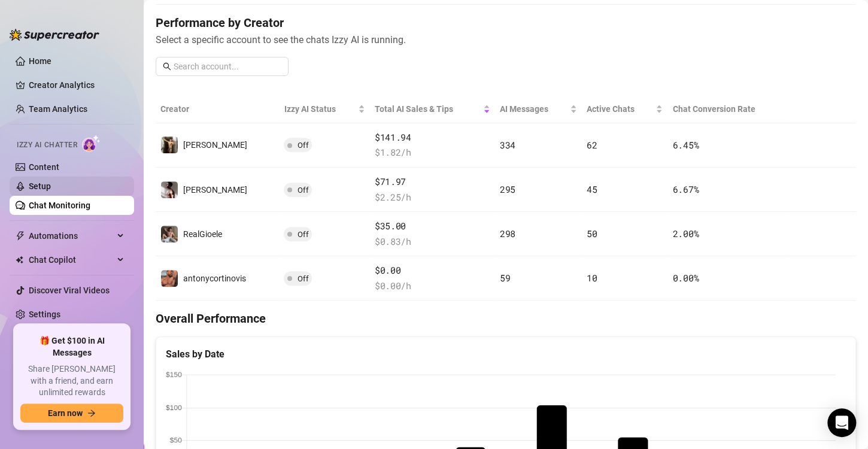  Describe the element at coordinates (506, 40) in the screenshot. I see `span: Select a specific account to see the chats Izzy AI is running.` at that location.